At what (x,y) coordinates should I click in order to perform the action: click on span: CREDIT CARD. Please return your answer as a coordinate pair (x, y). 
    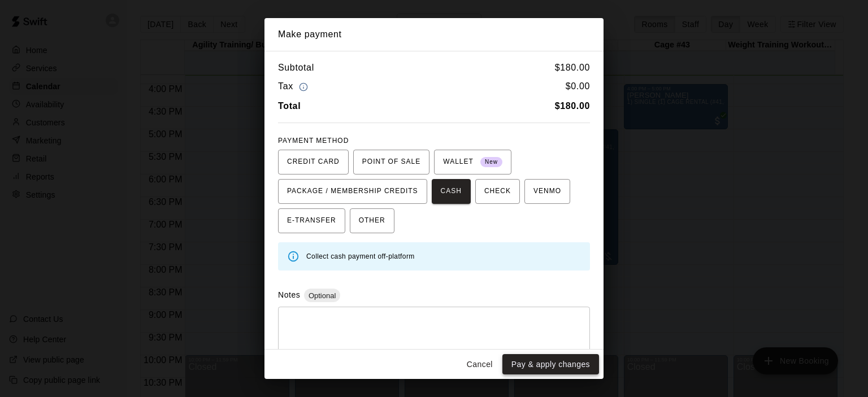
    Looking at the image, I should click on (313, 162).